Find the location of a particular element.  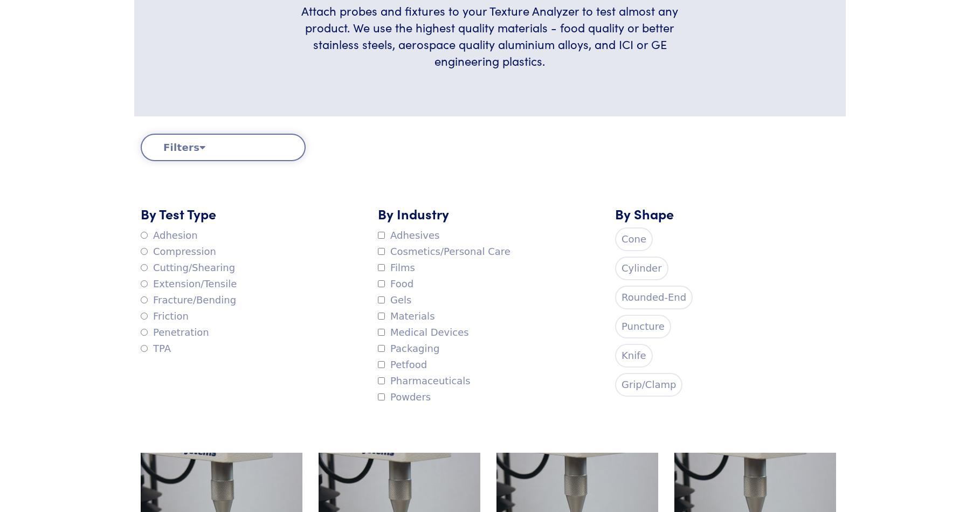

h5: By Test Type is located at coordinates (253, 214).